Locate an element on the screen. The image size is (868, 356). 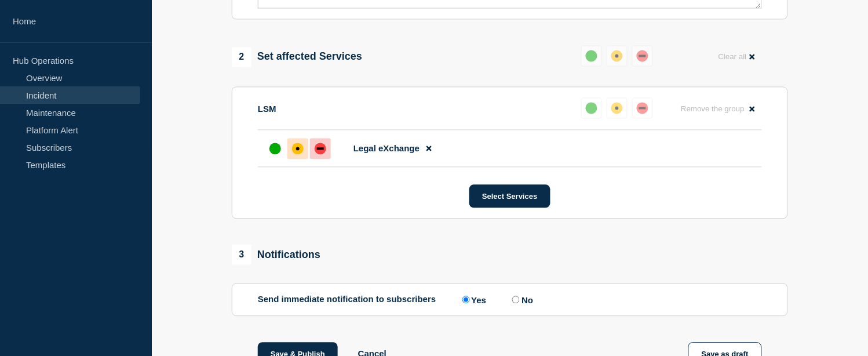
button: Clear all is located at coordinates (736, 57).